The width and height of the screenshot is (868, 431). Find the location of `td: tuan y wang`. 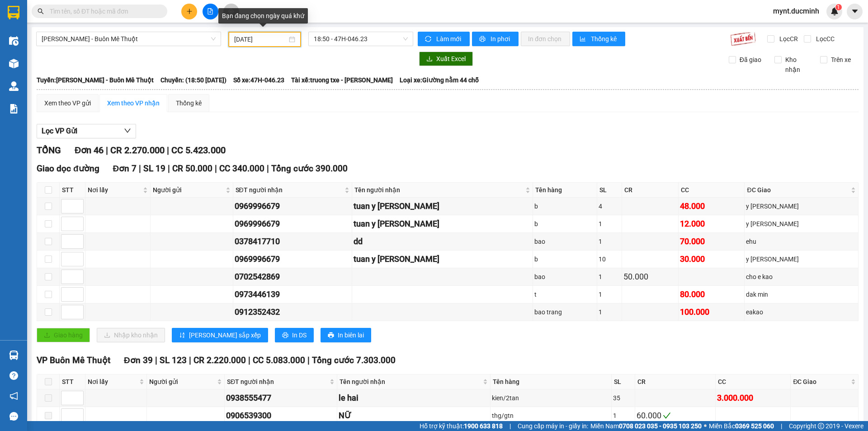

td: tuan y wang is located at coordinates (443, 206).